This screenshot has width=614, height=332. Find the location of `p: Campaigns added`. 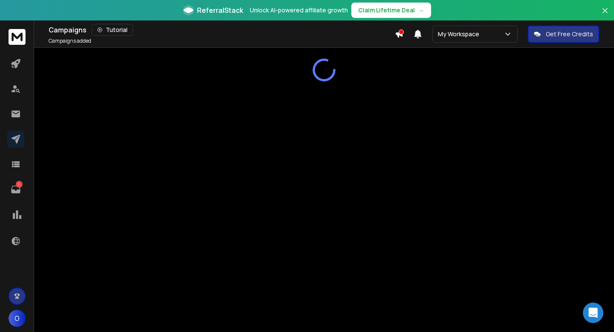

p: Campaigns added is located at coordinates (70, 41).